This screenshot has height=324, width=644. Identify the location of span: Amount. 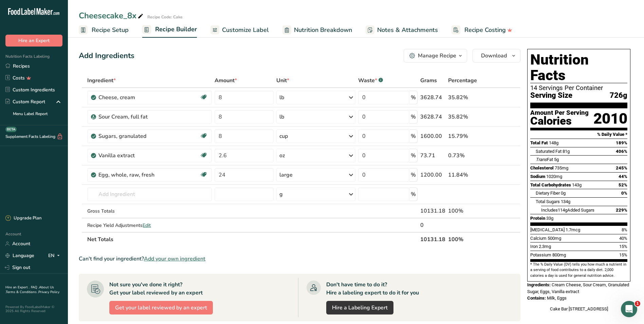
(226, 81).